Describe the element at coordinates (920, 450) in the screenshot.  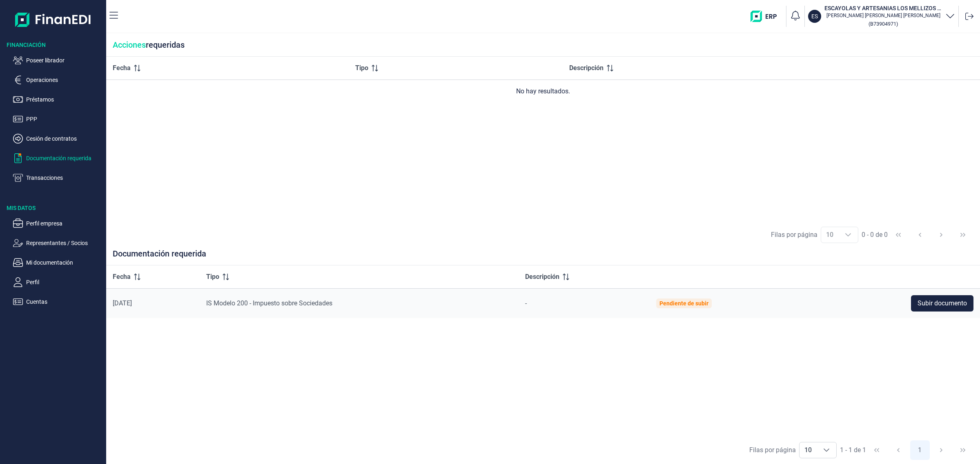
I see `button: Page 1` at that location.